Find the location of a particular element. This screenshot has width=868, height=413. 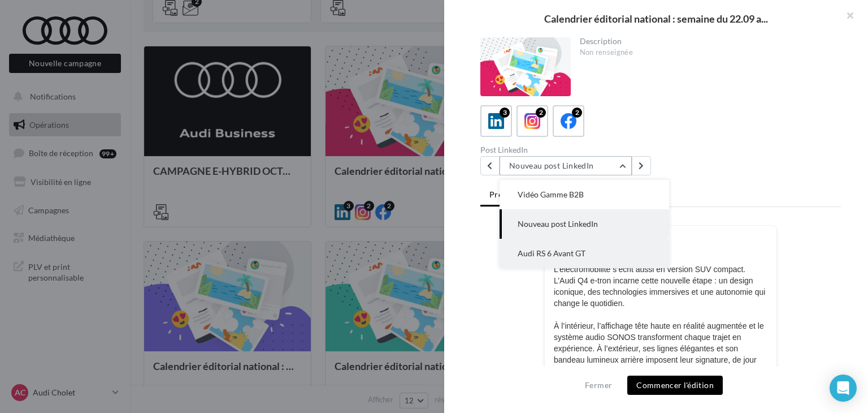

div: Open Intercom Messenger is located at coordinates (843, 388).